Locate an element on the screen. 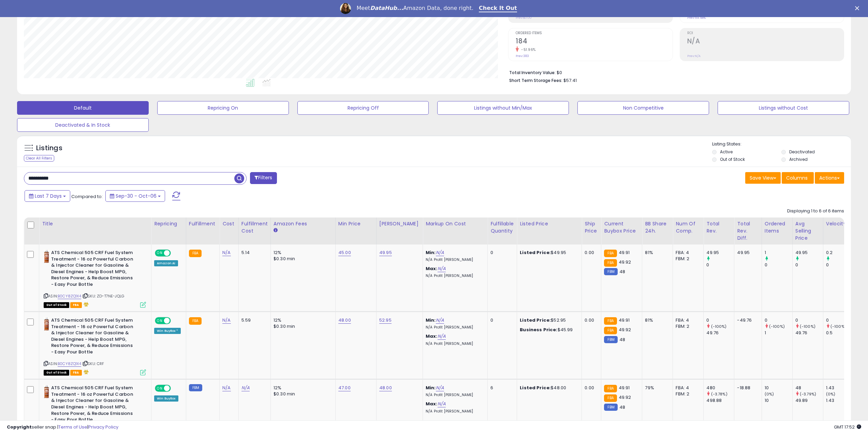  span: Ordered Items is located at coordinates (594, 33).